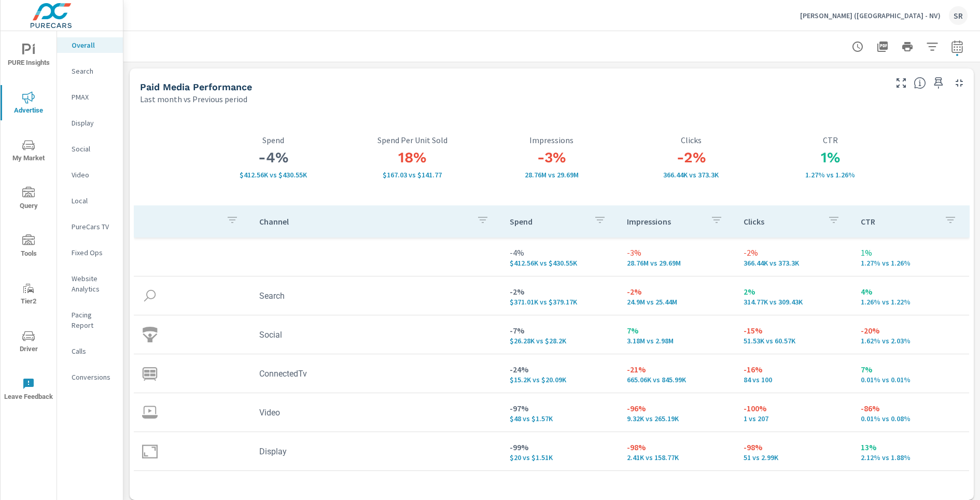 Image resolution: width=980 pixels, height=500 pixels. What do you see at coordinates (921, 83) in the screenshot?
I see `span: Understand performance metrics over the selected time range.` at bounding box center [921, 83].